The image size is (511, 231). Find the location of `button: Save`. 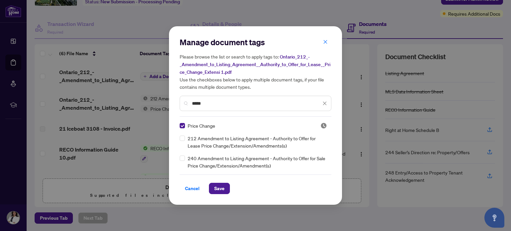

button: Save is located at coordinates (219, 189).